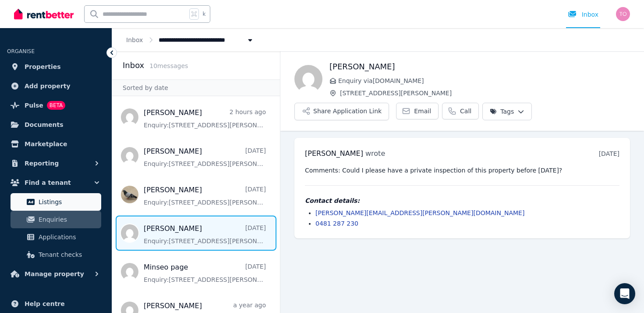  I want to click on span: Properties, so click(42, 67).